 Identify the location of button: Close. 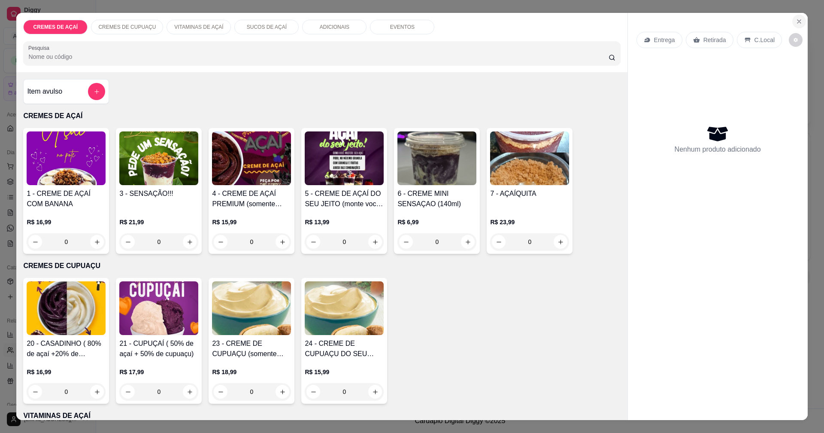
(800, 21).